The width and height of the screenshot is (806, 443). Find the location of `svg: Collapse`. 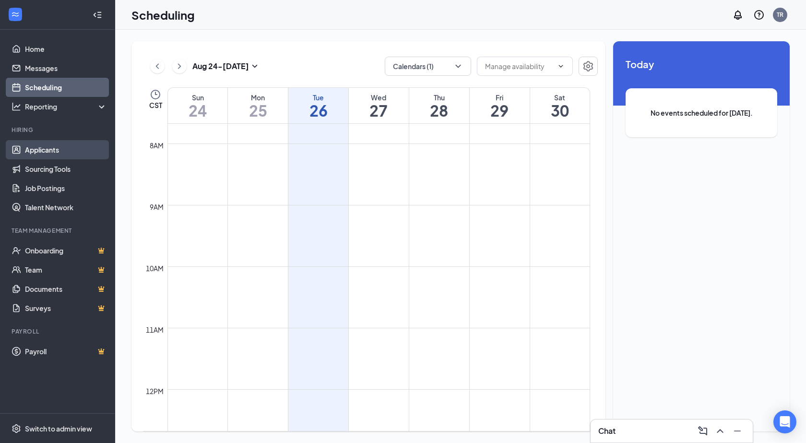

svg: Collapse is located at coordinates (97, 15).